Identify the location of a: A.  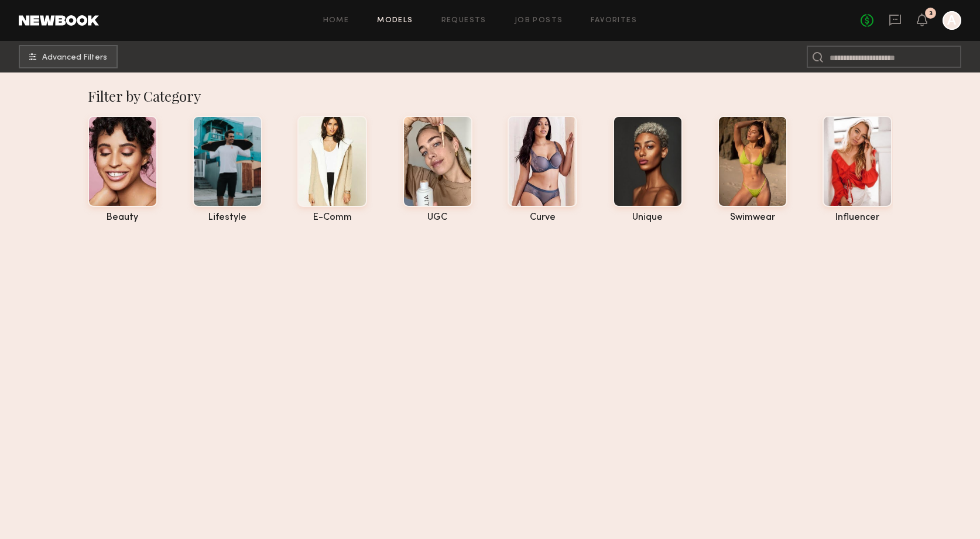
(952, 21).